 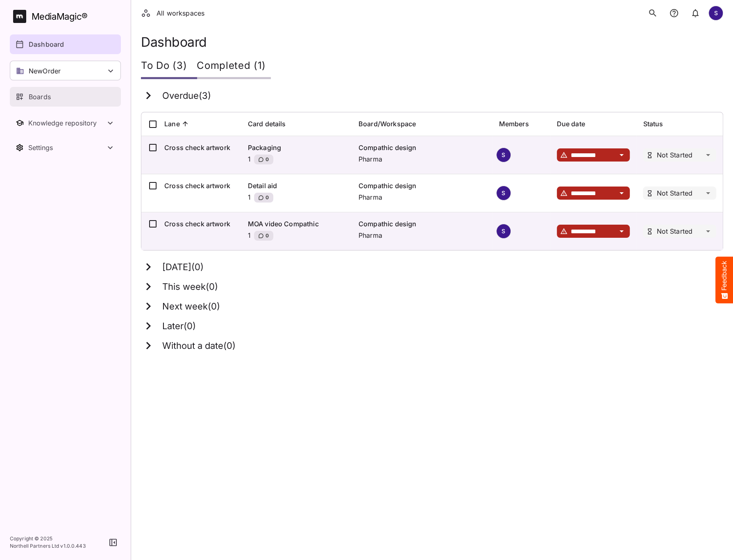 I want to click on div: Settings, so click(x=67, y=147).